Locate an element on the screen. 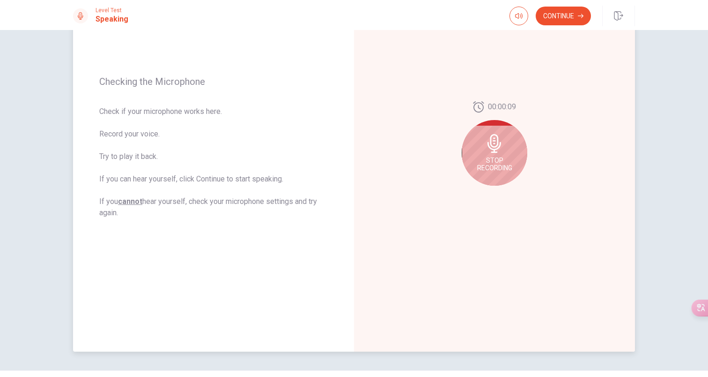 The height and width of the screenshot is (377, 708). span: Checking the Microphone is located at coordinates (214, 82).